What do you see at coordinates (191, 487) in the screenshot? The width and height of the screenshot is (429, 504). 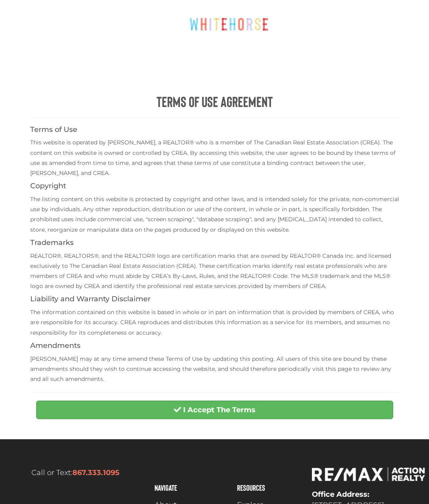 I see `h4: Navigate` at bounding box center [191, 487].